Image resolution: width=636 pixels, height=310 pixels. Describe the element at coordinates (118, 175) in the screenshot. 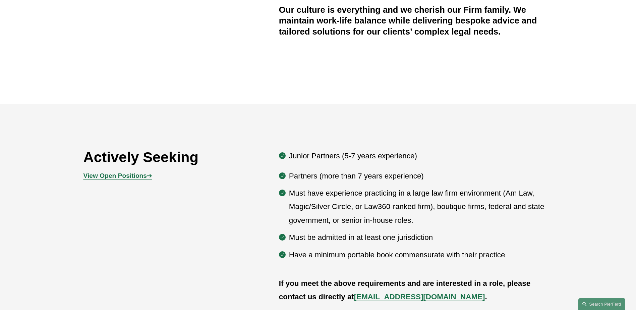

I see `a: View Open Positions➔` at that location.